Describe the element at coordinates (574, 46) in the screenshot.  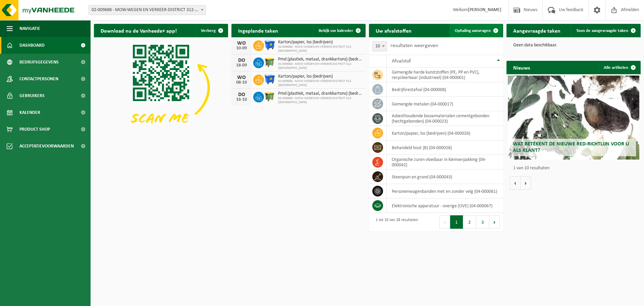
I see `p: Geen data beschikbaar.` at that location.